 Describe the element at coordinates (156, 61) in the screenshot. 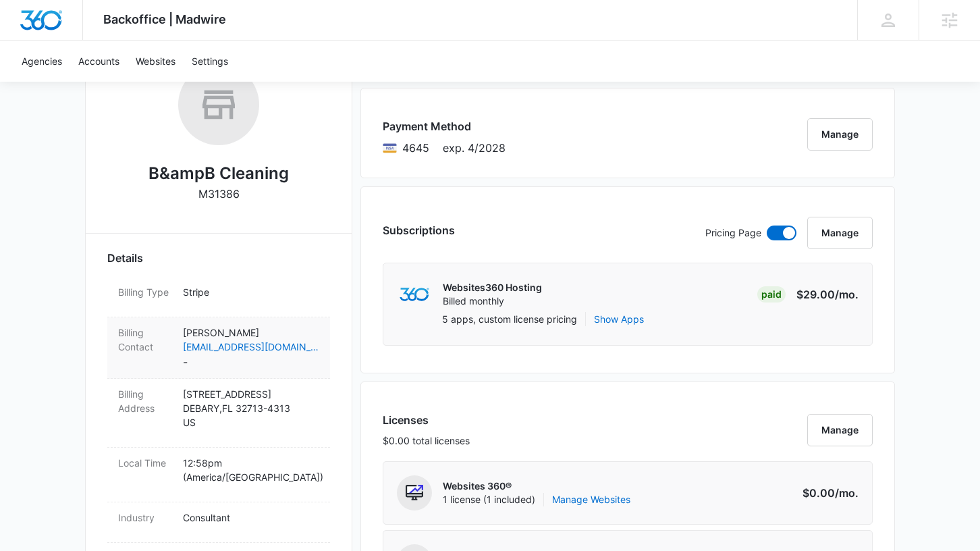

I see `a: Websites` at that location.